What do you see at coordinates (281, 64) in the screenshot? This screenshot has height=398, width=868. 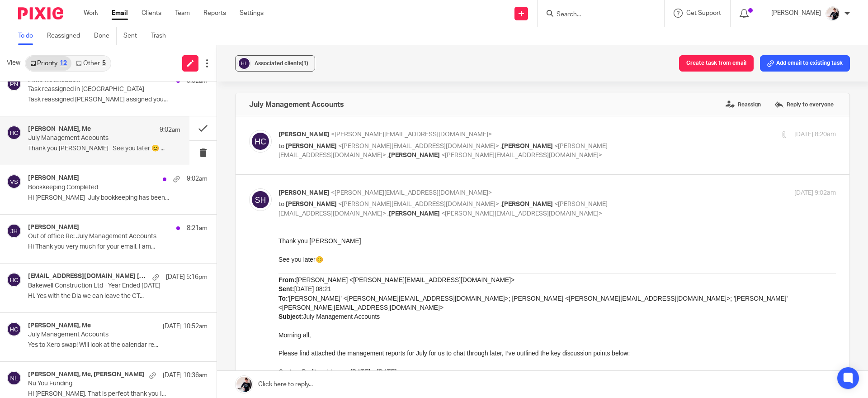 I see `span: Associated clients` at bounding box center [281, 64].